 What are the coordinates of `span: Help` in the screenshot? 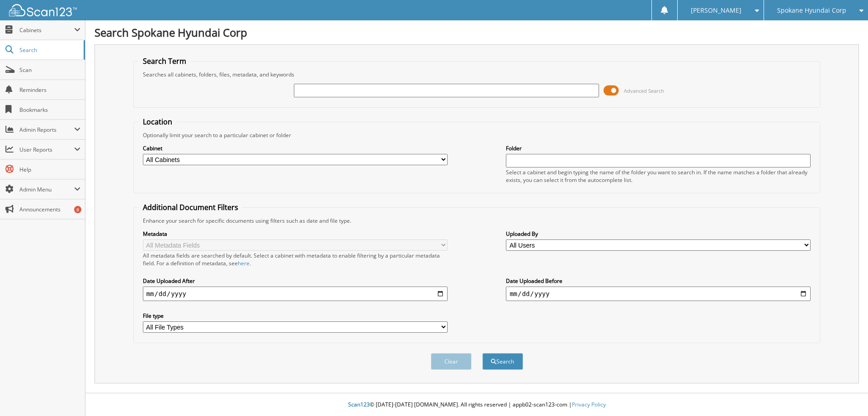 It's located at (50, 169).